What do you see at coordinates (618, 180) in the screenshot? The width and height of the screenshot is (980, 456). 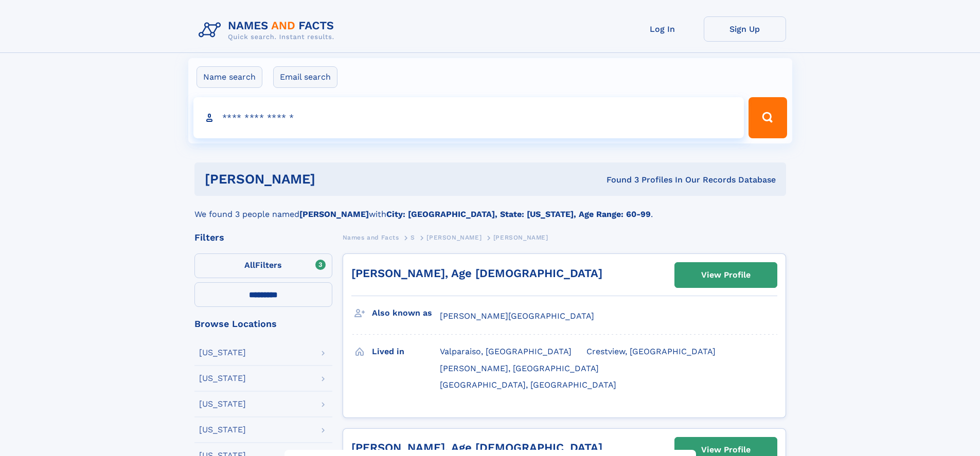 I see `div: Found 3 Profiles In Our Records Database` at bounding box center [618, 180].